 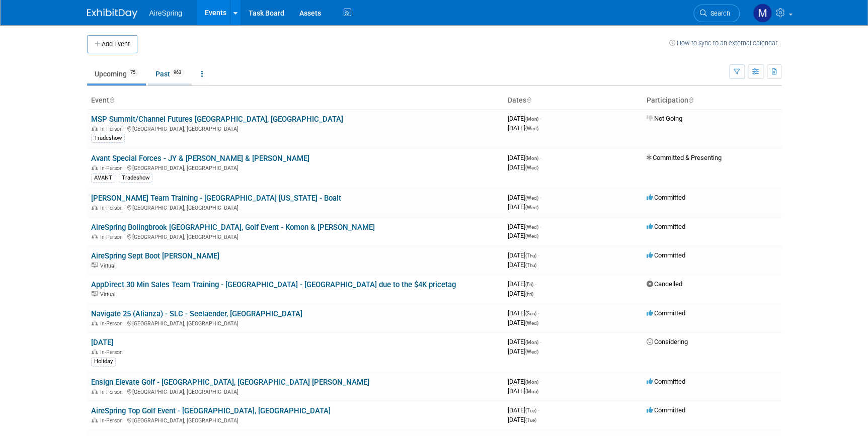 I want to click on a: Sort by Participation Type, so click(x=691, y=100).